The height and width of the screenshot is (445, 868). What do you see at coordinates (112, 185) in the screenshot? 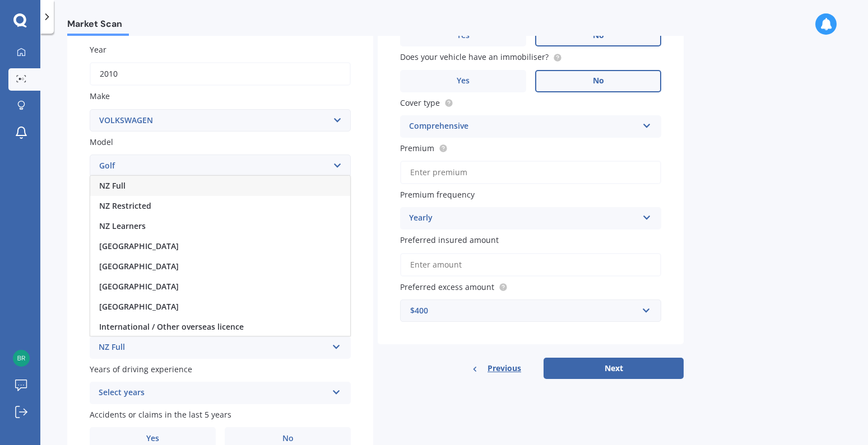
I see `span: NZ Full` at bounding box center [112, 185].